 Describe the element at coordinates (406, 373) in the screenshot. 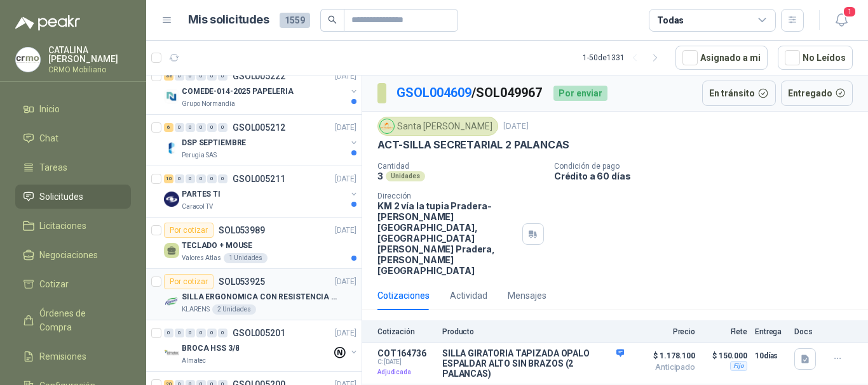

I see `p: Adjudicada` at that location.